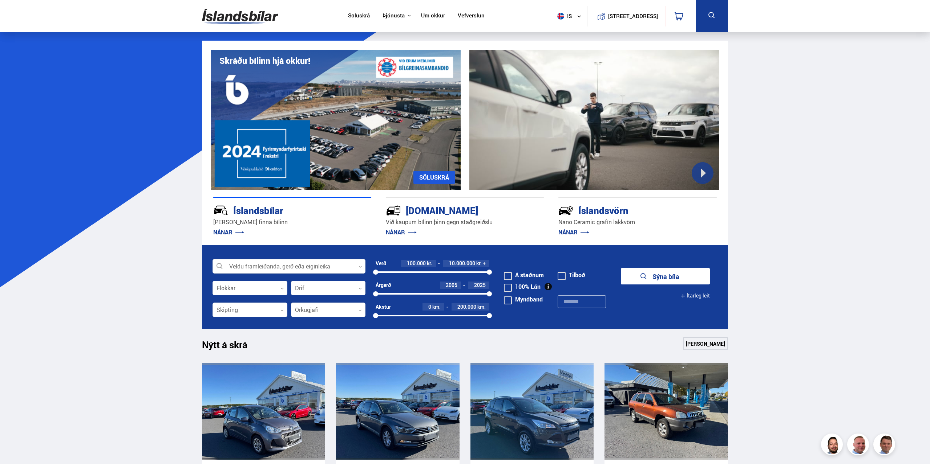  What do you see at coordinates (451, 285) in the screenshot?
I see `span: 2005` at bounding box center [451, 285].